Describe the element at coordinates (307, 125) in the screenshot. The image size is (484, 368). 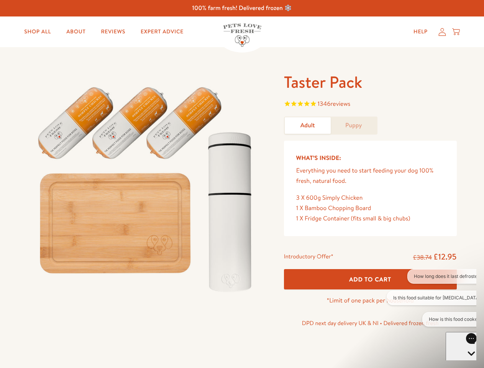
I see `a: Adult` at that location.